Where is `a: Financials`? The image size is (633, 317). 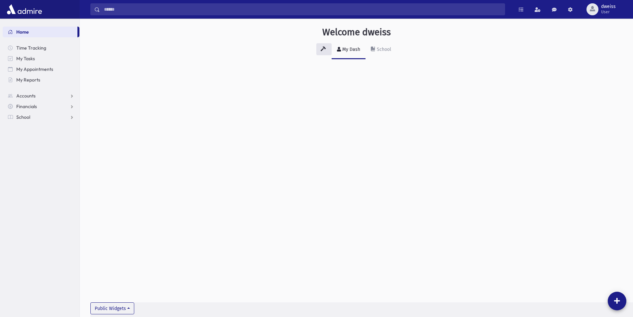 a: Financials is located at coordinates (41, 106).